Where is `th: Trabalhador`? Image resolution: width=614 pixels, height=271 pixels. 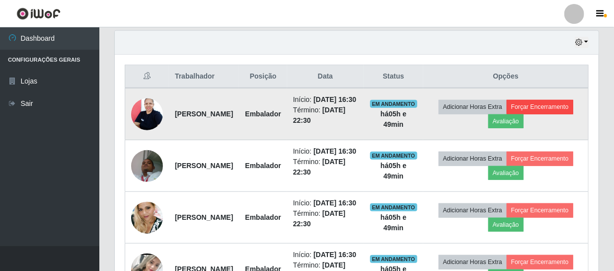 th: Trabalhador is located at coordinates (204, 77).